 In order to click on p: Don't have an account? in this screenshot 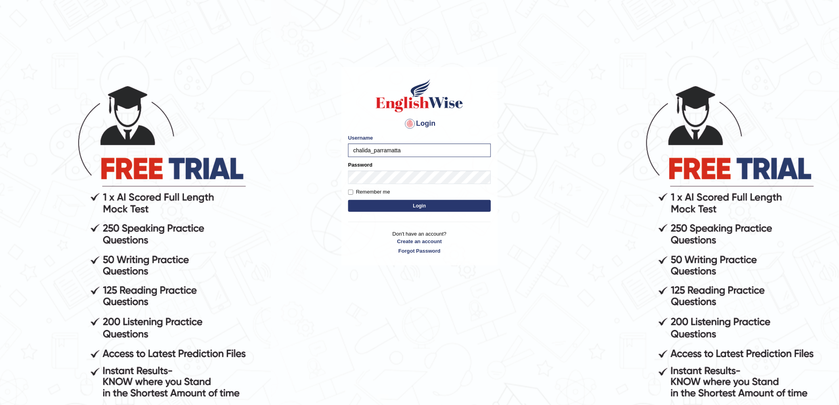, I will do `click(419, 242)`.